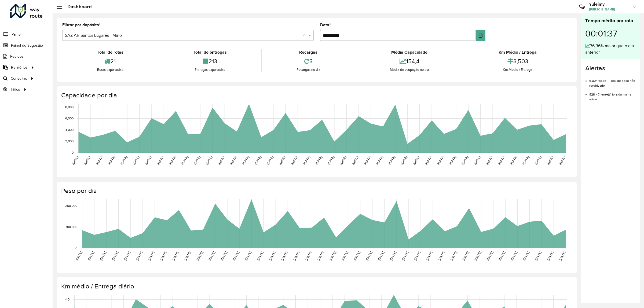  What do you see at coordinates (610, 68) in the screenshot?
I see `h4: Alertas` at bounding box center [610, 68].